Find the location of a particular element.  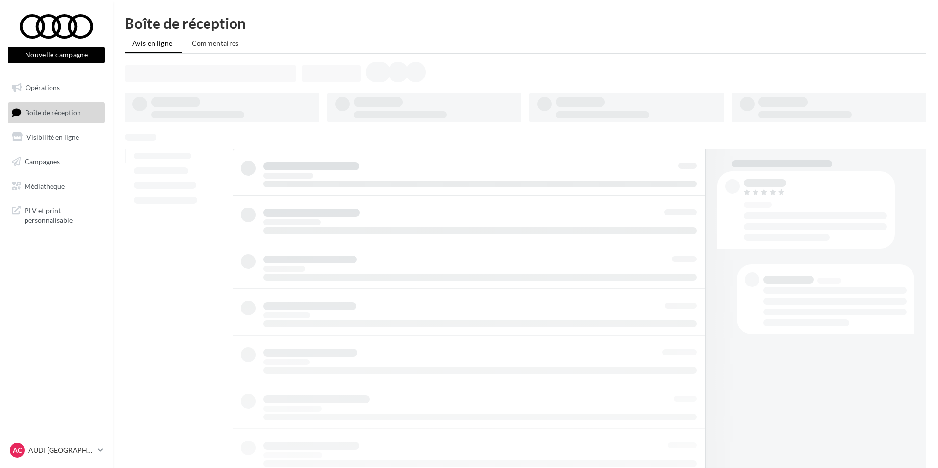

span: Médiathèque is located at coordinates (45, 185).